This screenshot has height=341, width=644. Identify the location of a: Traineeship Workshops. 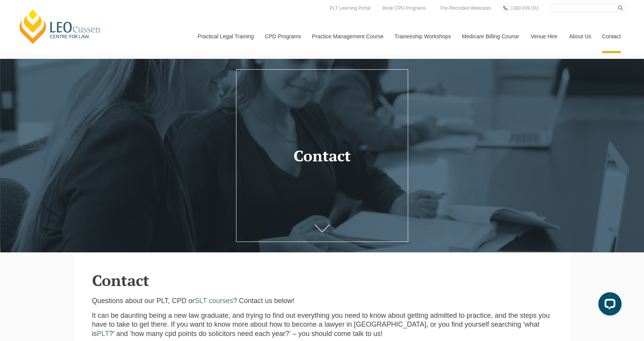
(422, 37).